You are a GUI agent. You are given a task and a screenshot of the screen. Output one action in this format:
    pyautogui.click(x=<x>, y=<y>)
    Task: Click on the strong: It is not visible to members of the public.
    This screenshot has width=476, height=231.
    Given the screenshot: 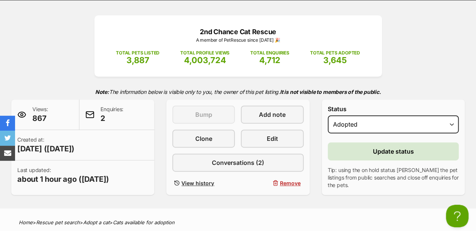 What is the action you would take?
    pyautogui.click(x=330, y=92)
    